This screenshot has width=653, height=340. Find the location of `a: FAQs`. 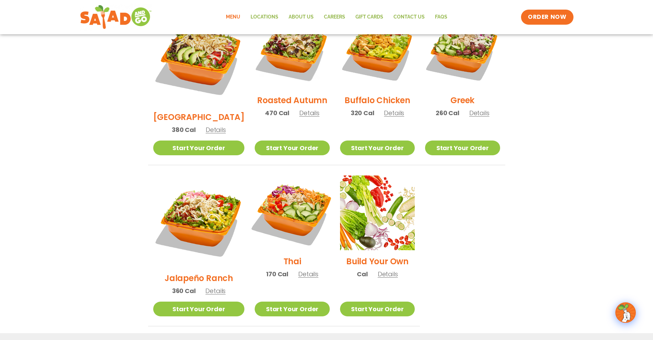

a: FAQs is located at coordinates (441, 17).